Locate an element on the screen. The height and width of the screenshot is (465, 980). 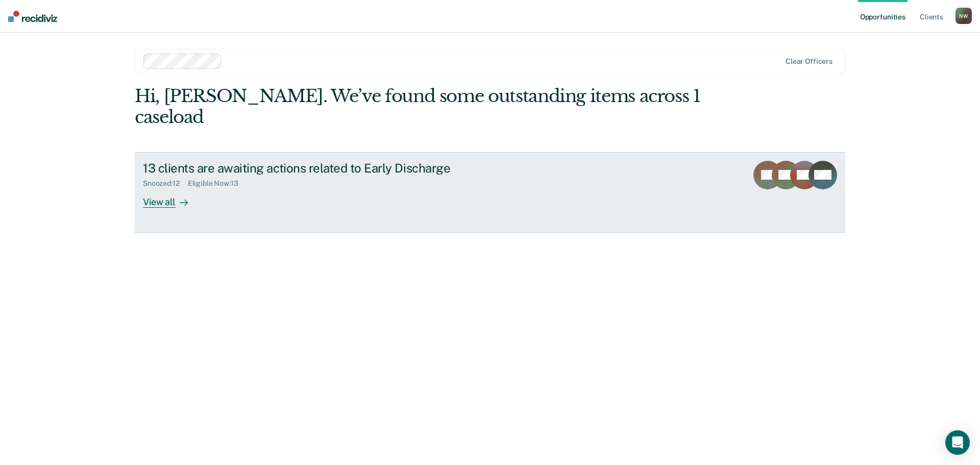
div: 13 clients are awaiting actions related to Early Discharge is located at coordinates (322, 168).